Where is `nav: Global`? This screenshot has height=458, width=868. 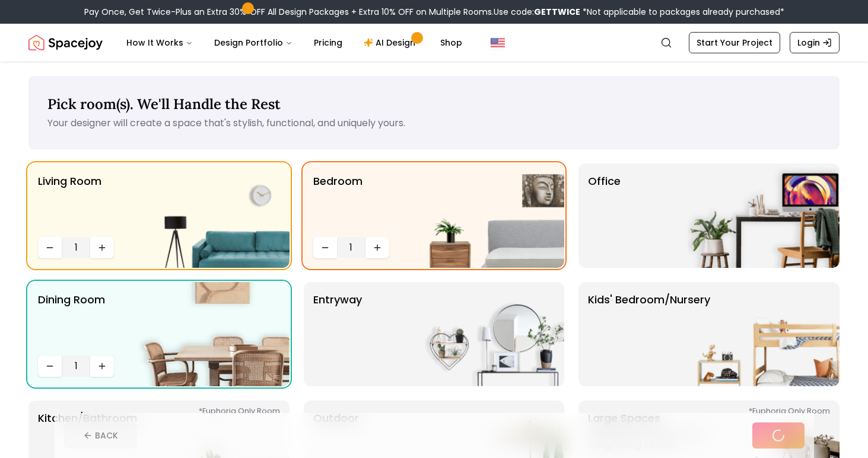 nav: Global is located at coordinates (434, 42).